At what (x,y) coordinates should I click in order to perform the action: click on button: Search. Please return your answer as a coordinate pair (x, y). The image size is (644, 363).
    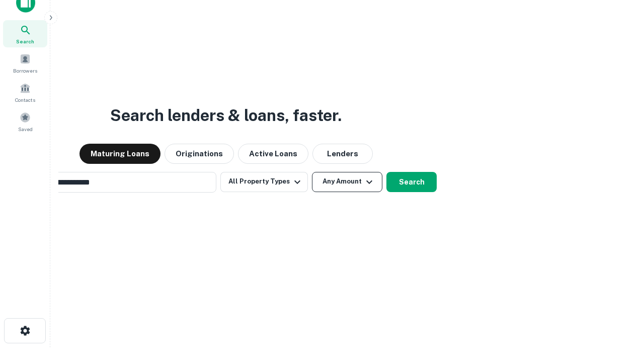
    Looking at the image, I should click on (412, 182).